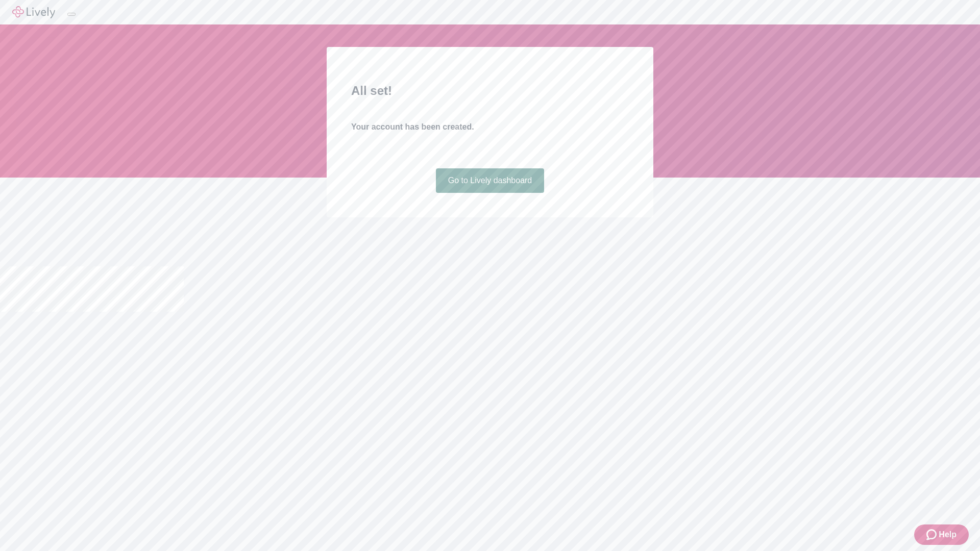 This screenshot has width=980, height=551. I want to click on a: Go to Lively dashboard, so click(490, 181).